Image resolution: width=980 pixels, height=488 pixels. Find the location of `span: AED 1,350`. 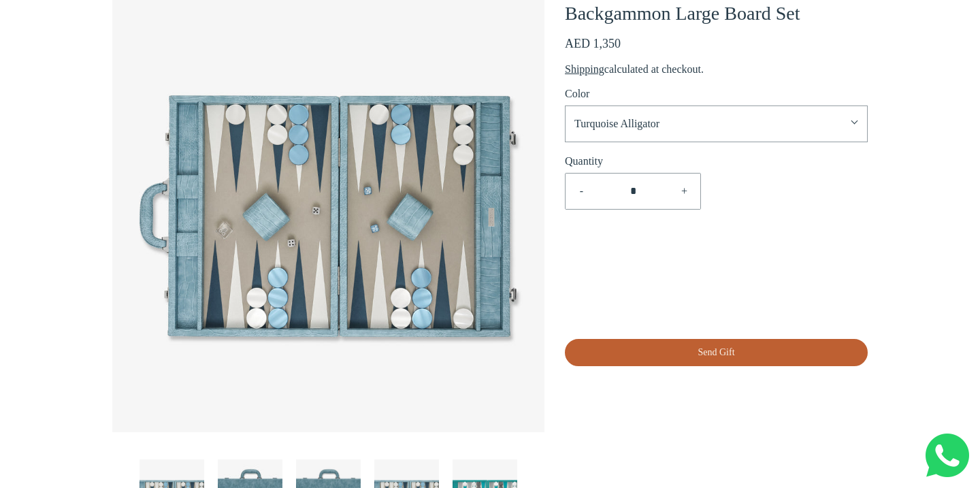

span: AED 1,350 is located at coordinates (593, 44).